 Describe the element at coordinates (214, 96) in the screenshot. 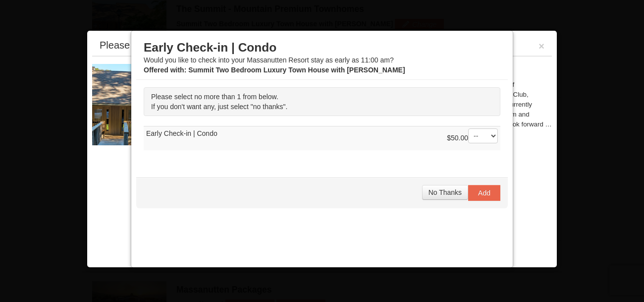

I see `span: Please select no more than 1 from below.` at that location.